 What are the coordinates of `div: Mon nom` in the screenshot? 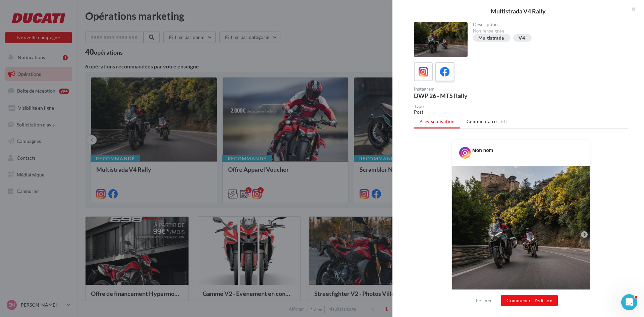 It's located at (483, 150).